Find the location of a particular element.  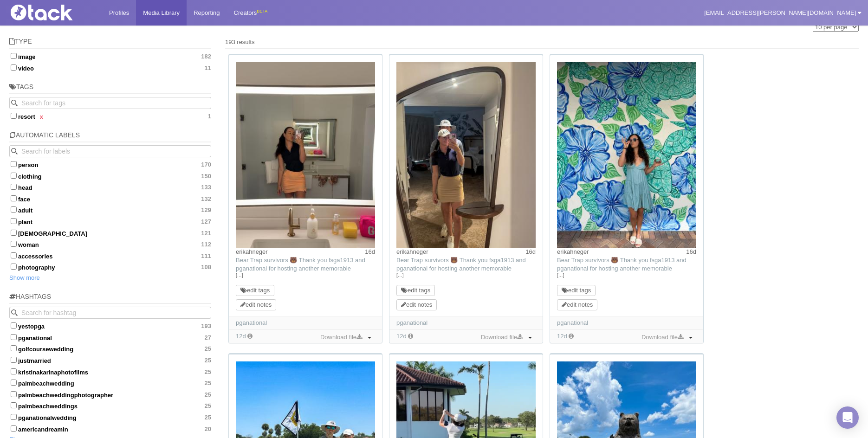

label: accessories is located at coordinates (110, 256).